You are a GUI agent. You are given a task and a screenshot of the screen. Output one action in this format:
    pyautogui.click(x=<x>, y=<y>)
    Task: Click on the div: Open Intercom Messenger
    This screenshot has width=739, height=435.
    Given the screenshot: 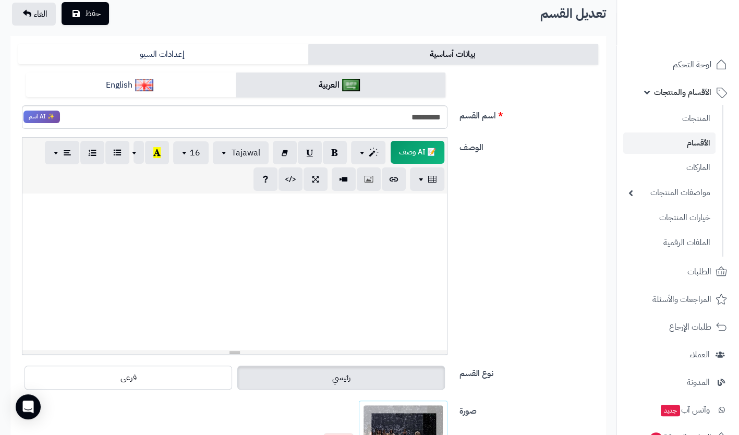 What is the action you would take?
    pyautogui.click(x=28, y=407)
    